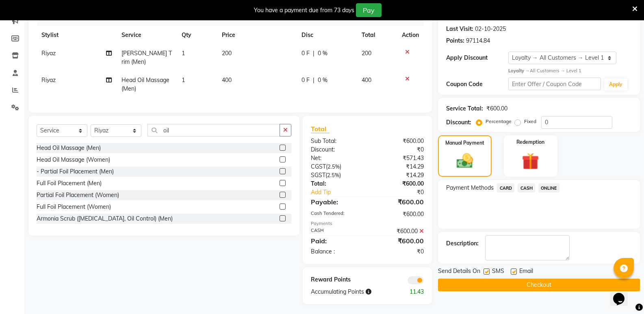 Image resolution: width=644 pixels, height=314 pixels. Describe the element at coordinates (530, 161) in the screenshot. I see `img: _gift.svg` at that location.